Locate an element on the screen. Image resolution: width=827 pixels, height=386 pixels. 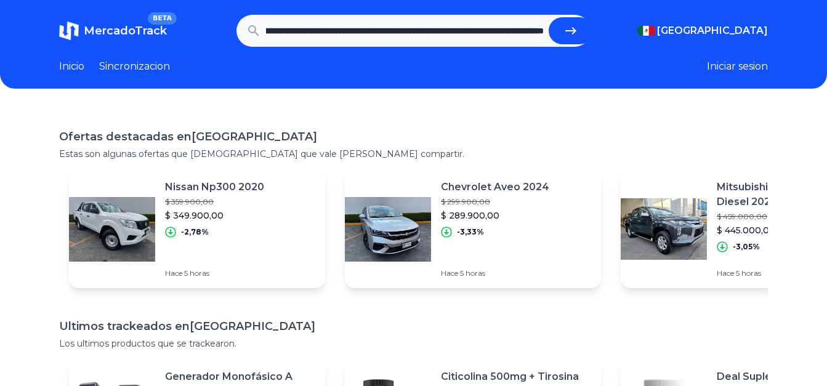
p: $ 349.900,00 is located at coordinates (214, 216).